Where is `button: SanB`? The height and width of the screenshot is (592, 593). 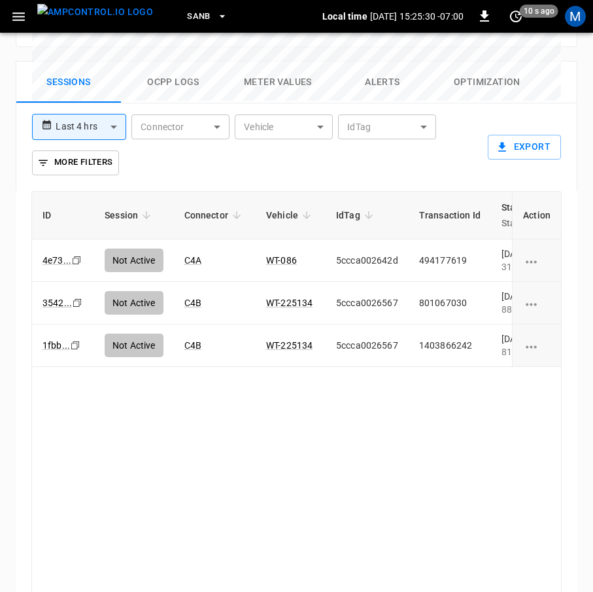 button: SanB is located at coordinates (207, 16).